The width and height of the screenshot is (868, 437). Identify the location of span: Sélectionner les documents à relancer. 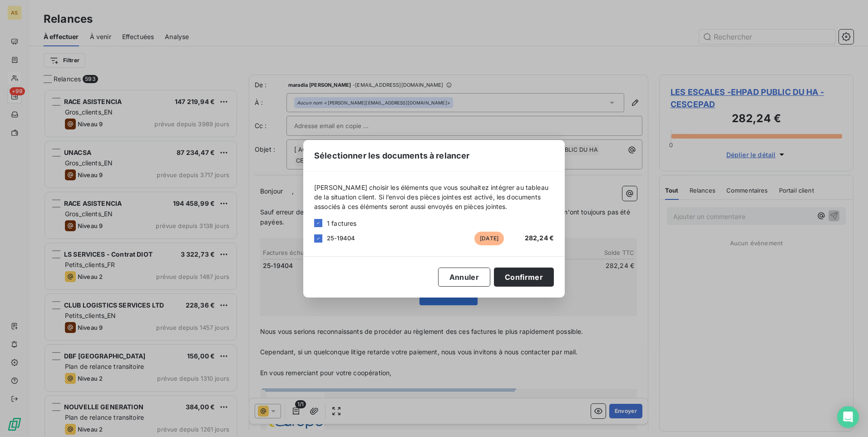
(392, 155).